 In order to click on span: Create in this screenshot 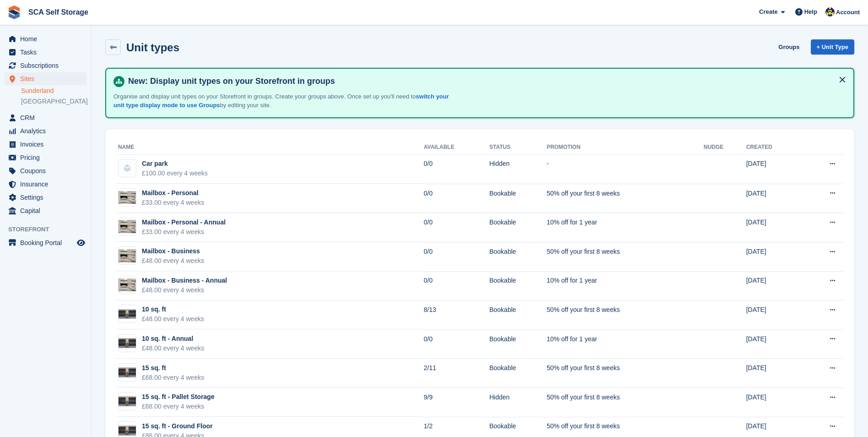, I will do `click(768, 12)`.